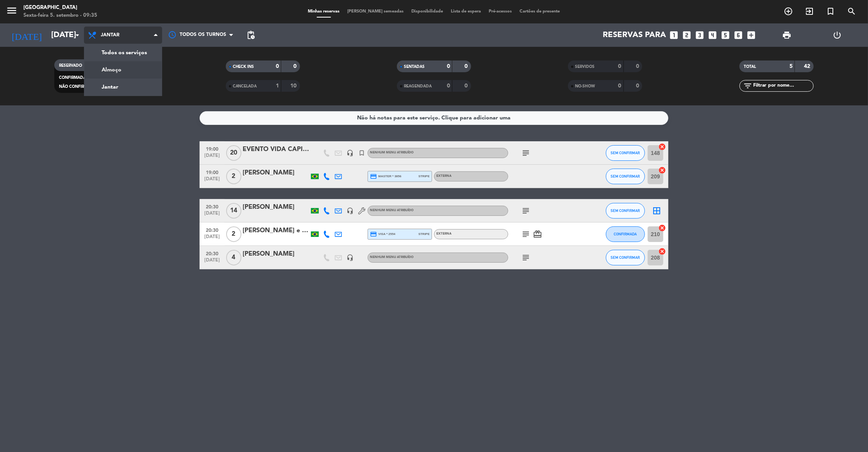 This screenshot has height=452, width=868. What do you see at coordinates (788, 11) in the screenshot?
I see `i: add_circle_outline` at bounding box center [788, 11].